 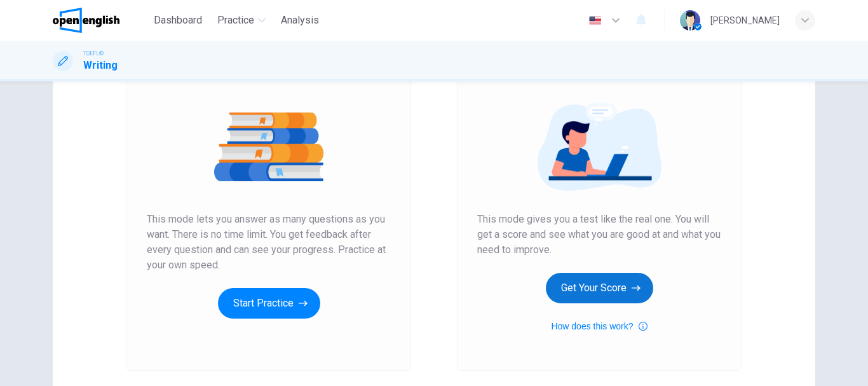 What do you see at coordinates (269, 303) in the screenshot?
I see `button: Start Practice` at bounding box center [269, 303].